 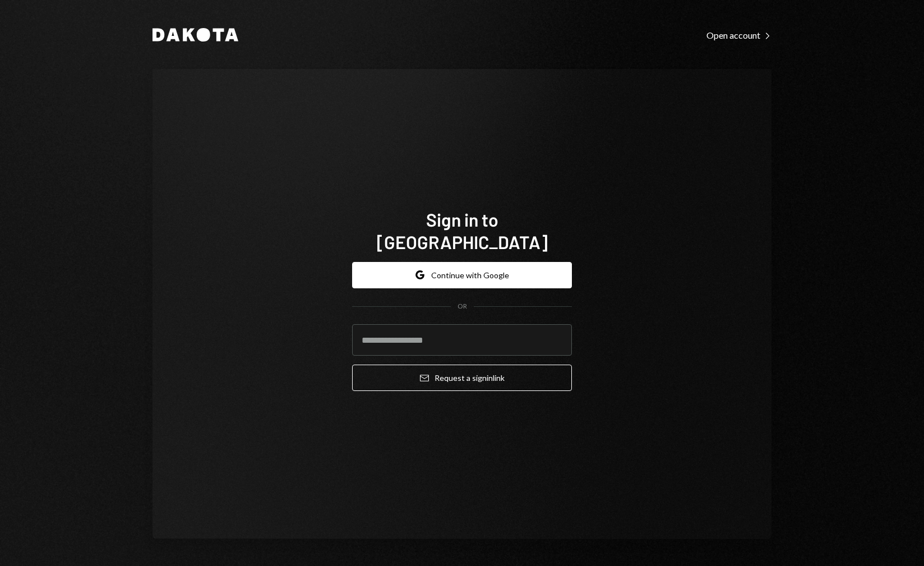 I want to click on div: Open account, so click(x=739, y=36).